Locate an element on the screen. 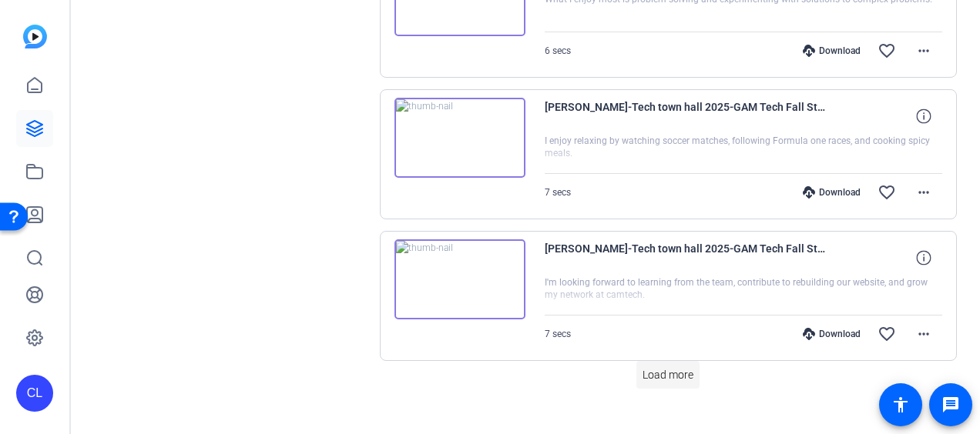 The height and width of the screenshot is (434, 980). button: Load more is located at coordinates (668, 375).